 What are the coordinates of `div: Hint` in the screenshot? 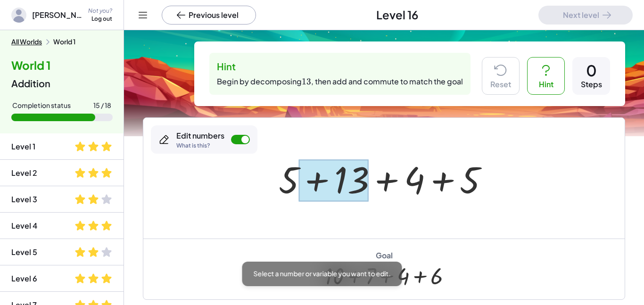 It's located at (340, 67).